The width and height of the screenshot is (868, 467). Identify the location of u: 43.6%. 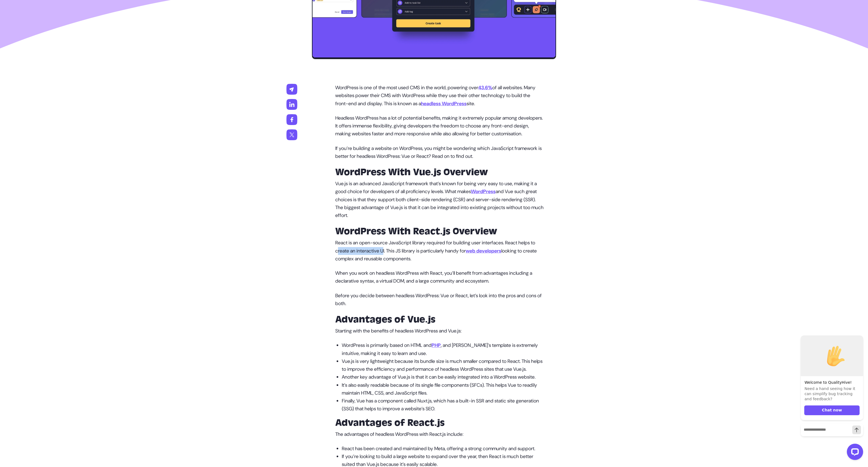
(485, 88).